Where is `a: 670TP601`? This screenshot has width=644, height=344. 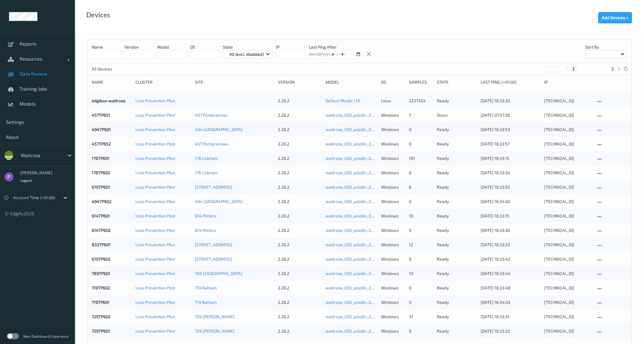
a: 670TP601 is located at coordinates (101, 187).